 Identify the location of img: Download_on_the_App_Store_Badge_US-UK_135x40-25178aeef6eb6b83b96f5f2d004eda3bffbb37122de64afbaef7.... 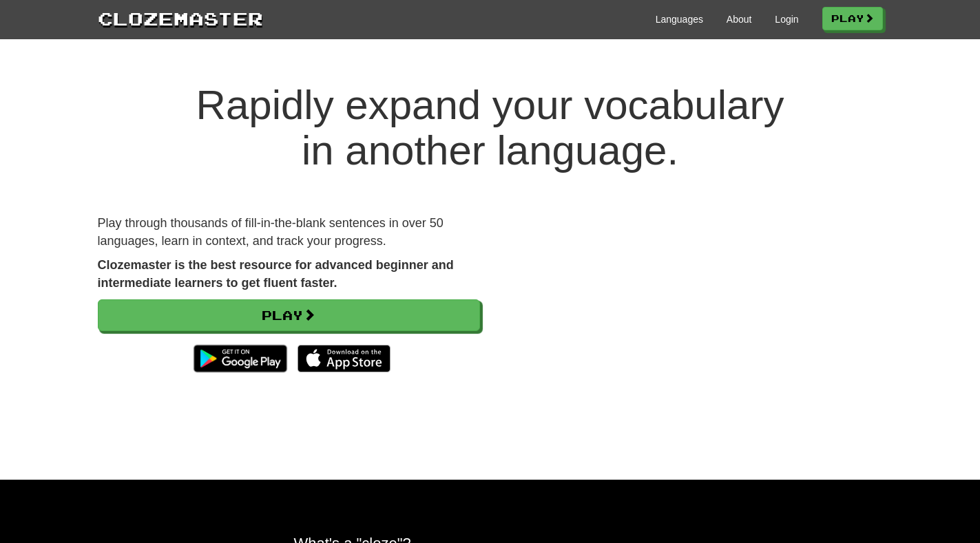
(344, 358).